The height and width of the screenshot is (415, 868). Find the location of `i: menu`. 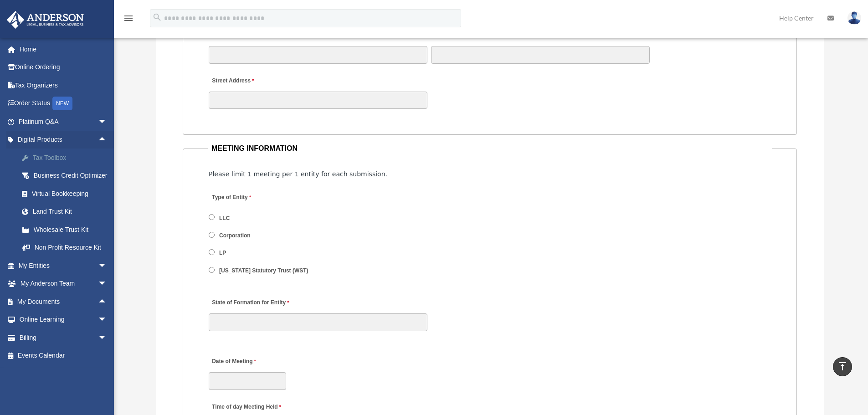

i: menu is located at coordinates (129, 18).